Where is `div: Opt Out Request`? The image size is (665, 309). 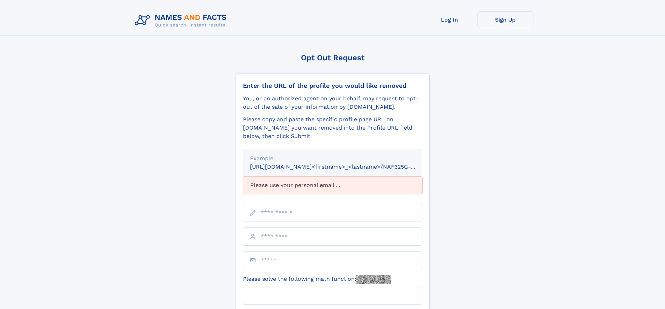
div: Opt Out Request is located at coordinates (332, 58).